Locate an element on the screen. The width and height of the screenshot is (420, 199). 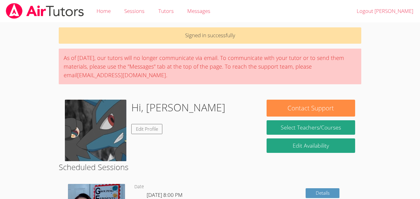
img: actor-ash-s-lucario-850204_large.jpg is located at coordinates (96, 130).